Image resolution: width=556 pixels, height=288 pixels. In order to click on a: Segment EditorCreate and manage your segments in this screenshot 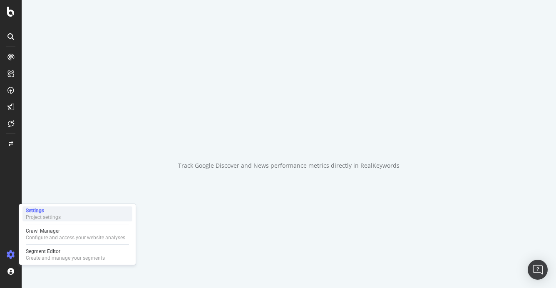, I will do `click(77, 255)`.